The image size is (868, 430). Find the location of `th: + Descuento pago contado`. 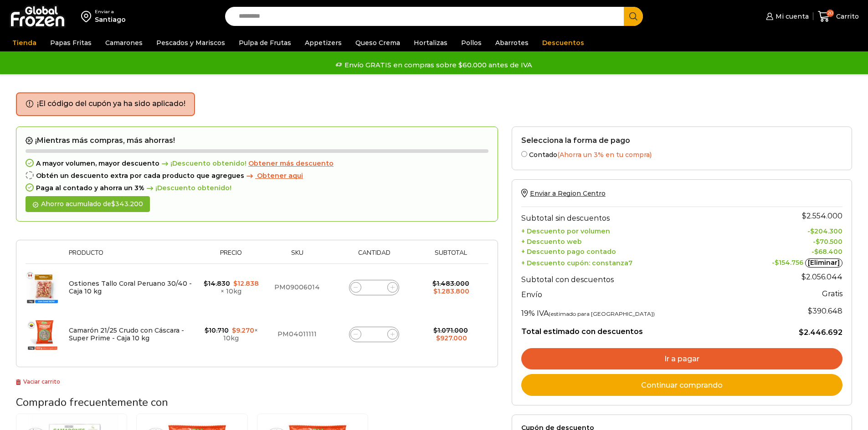

th: + Descuento pago contado is located at coordinates (628, 251).